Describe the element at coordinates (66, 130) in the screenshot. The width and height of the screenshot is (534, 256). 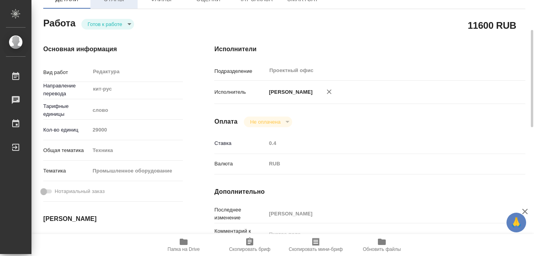
I see `p: Кол-во единиц` at that location.